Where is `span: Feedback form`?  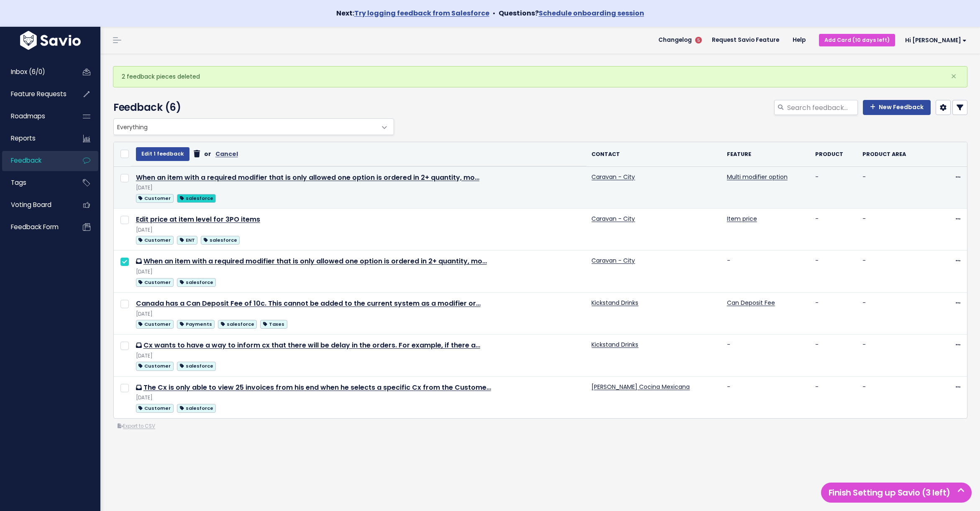
span: Feedback form is located at coordinates (35, 227).